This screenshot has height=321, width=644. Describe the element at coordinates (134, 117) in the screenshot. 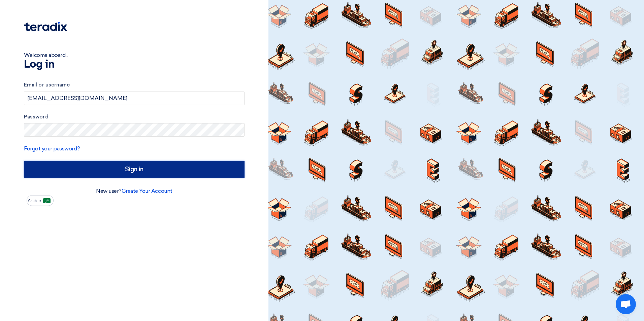

I see `label: Password` at that location.